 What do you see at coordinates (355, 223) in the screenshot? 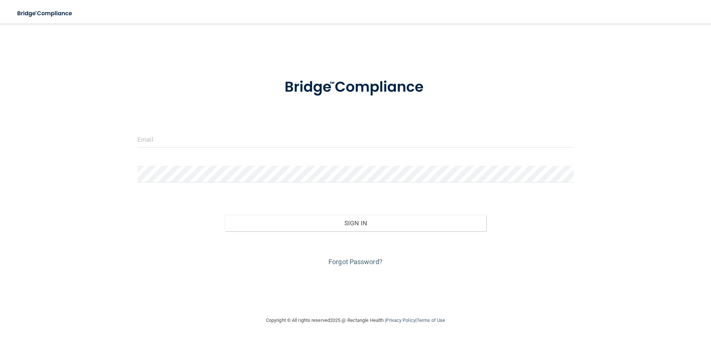
I see `button: Sign In` at bounding box center [355, 223].